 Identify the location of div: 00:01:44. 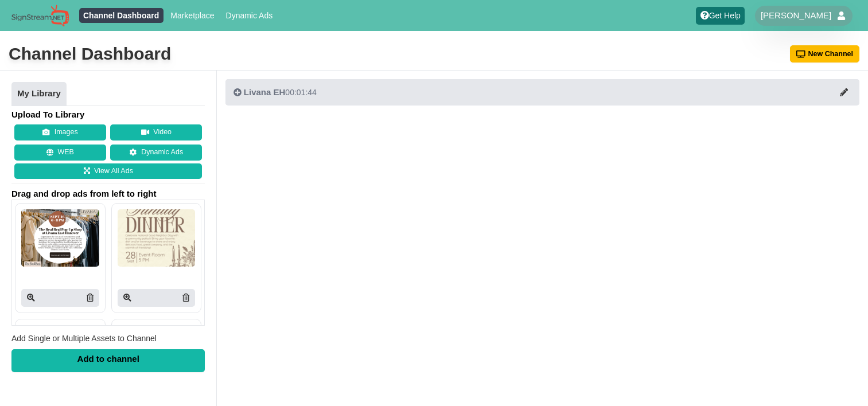
(275, 92).